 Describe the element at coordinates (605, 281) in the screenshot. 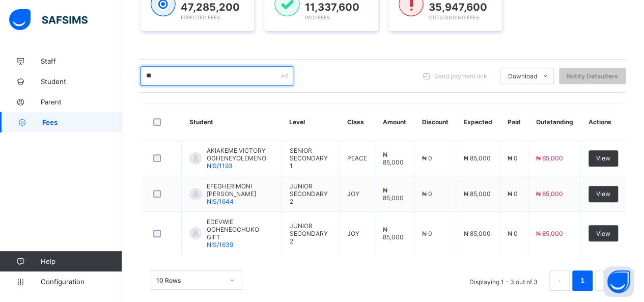

I see `button: next page` at that location.